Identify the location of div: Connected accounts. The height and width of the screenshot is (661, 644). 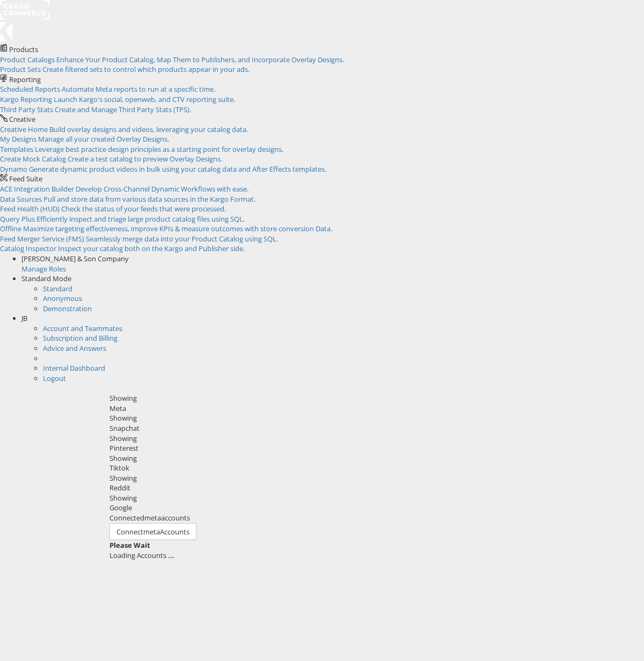
(373, 517).